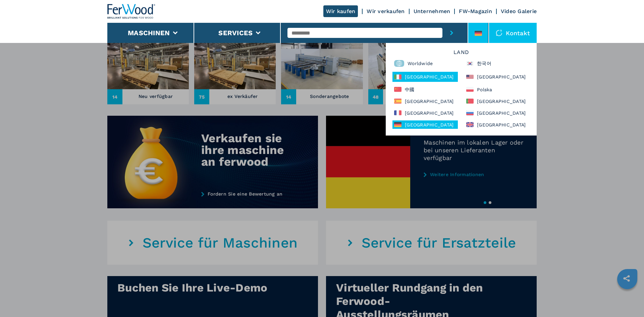  Describe the element at coordinates (432, 12) in the screenshot. I see `a: Unternehmen` at that location.